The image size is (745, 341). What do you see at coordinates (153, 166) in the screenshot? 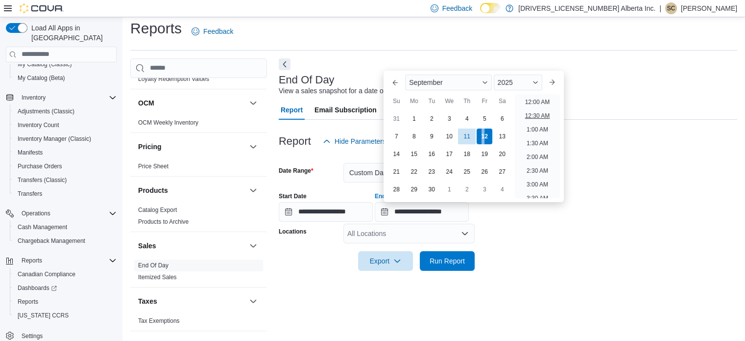
I see `a: Price Sheet` at bounding box center [153, 166].